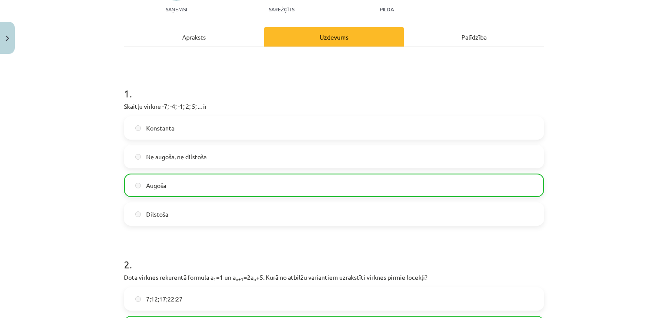 This screenshot has height=318, width=668. I want to click on span: Augoša, so click(156, 185).